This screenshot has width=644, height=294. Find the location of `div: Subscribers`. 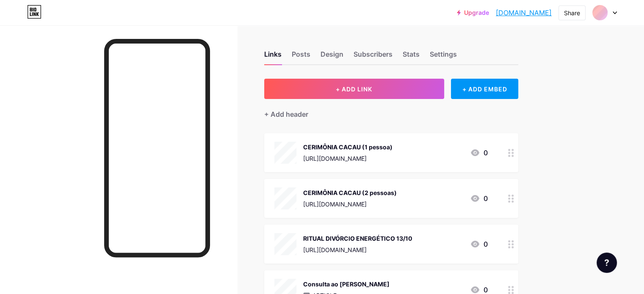

div: Subscribers is located at coordinates (373, 56).